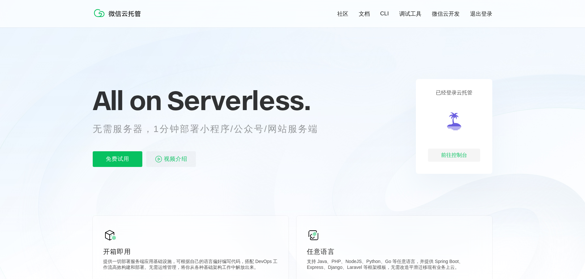 The height and width of the screenshot is (279, 585). What do you see at coordinates (394, 265) in the screenshot?
I see `p: 支持 Java、PHP、NodeJS、Python、Go 等任意语言，并提供 Spring Boot、Express、Django、Laravel 等框架模板，无需改造平滑迁移现有业务上云。` at bounding box center [394, 265].